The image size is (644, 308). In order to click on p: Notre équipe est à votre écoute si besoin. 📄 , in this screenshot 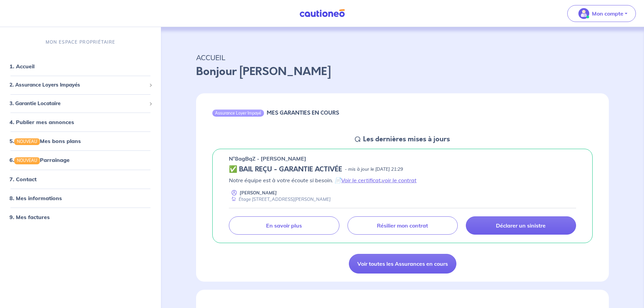, I will do `click(403, 180)`.